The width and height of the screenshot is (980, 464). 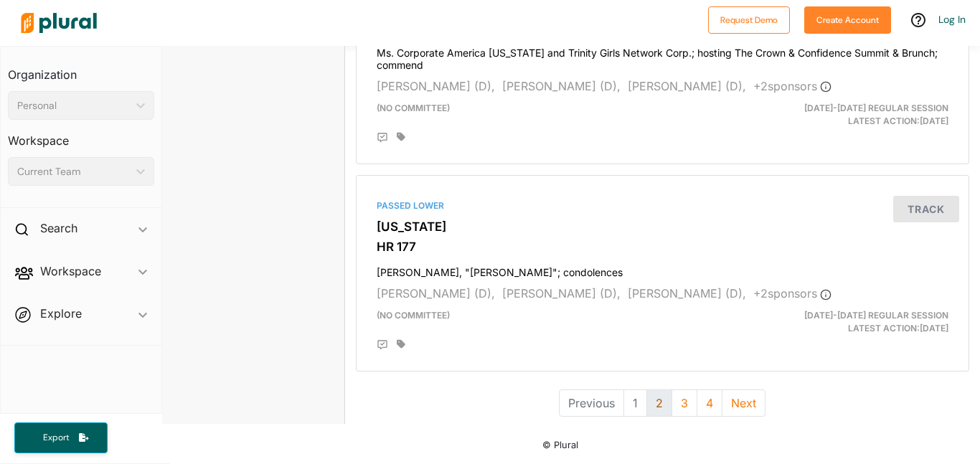 What do you see at coordinates (847, 19) in the screenshot?
I see `a: Create Account` at bounding box center [847, 19].